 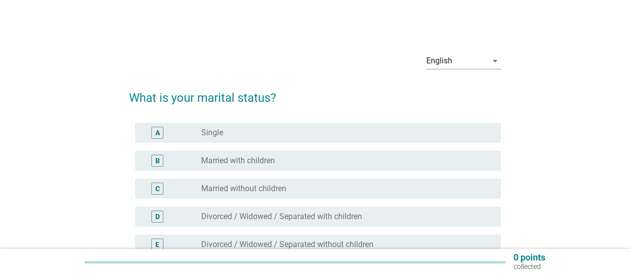 I want to click on label: Married without children, so click(x=244, y=188).